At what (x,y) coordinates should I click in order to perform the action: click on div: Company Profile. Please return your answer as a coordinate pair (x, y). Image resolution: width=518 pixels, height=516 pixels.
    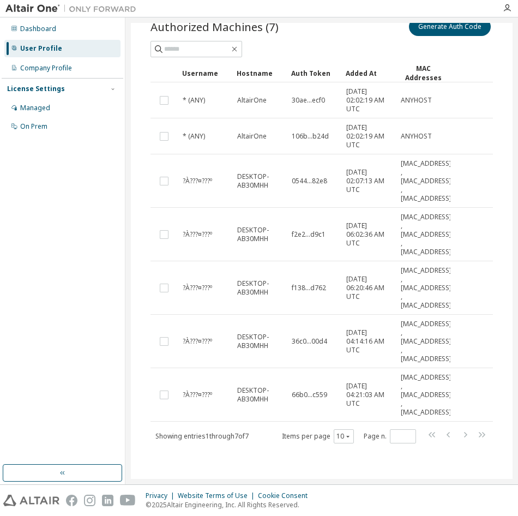
    Looking at the image, I should click on (46, 68).